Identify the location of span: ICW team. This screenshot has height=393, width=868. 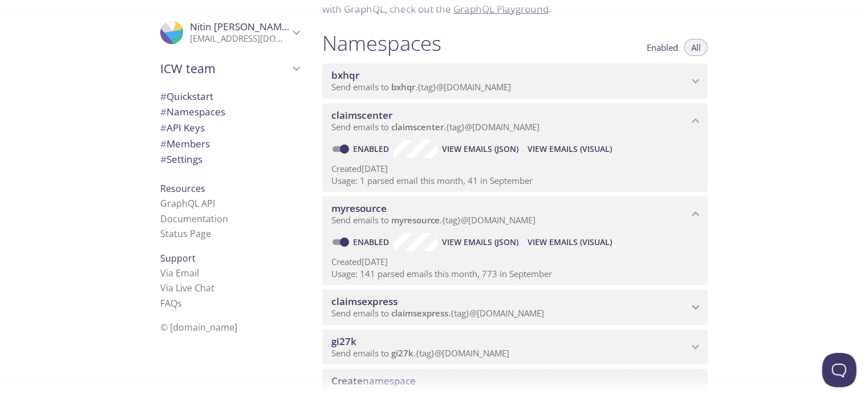
(225, 69).